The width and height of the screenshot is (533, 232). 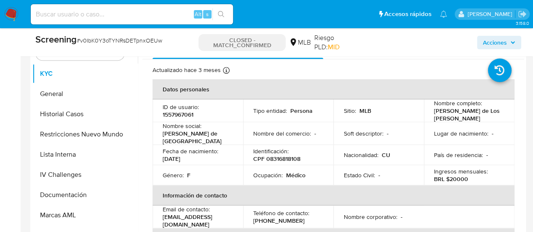 What do you see at coordinates (198, 14) in the screenshot?
I see `span: Alt` at bounding box center [198, 14].